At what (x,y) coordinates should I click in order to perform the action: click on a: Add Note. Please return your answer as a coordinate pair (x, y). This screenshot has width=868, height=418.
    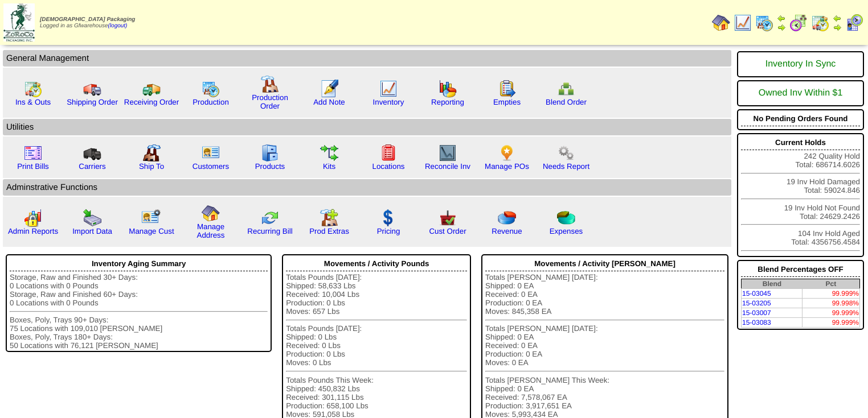
    Looking at the image, I should click on (329, 102).